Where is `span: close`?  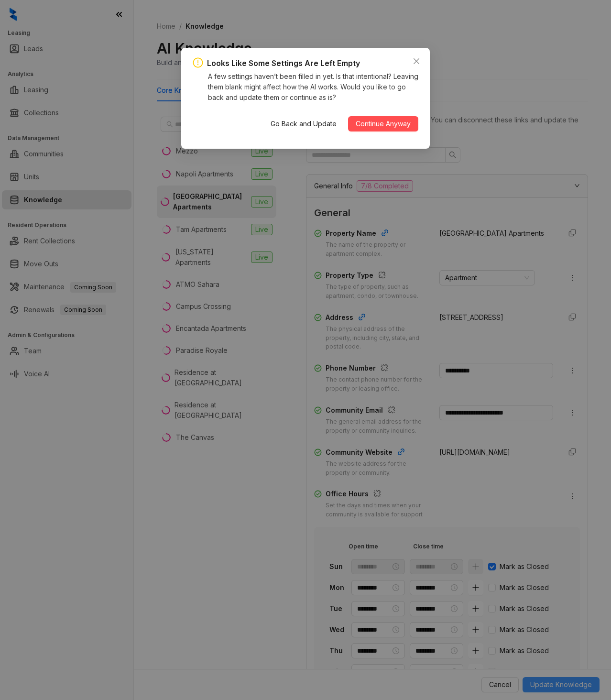
span: close is located at coordinates (416, 61).